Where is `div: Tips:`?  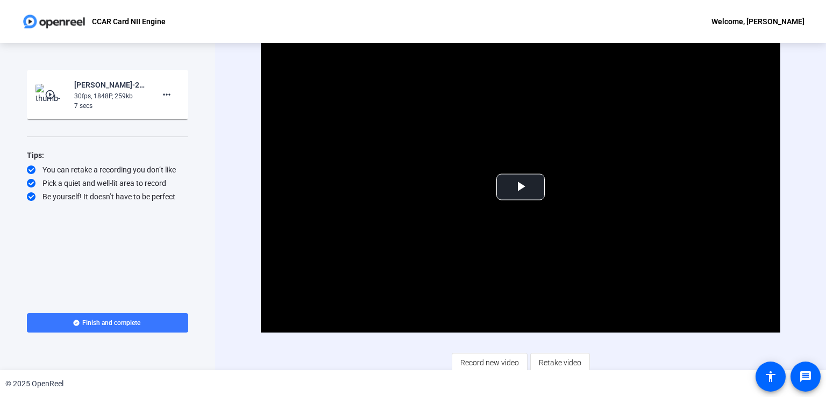
div: Tips: is located at coordinates (108, 155).